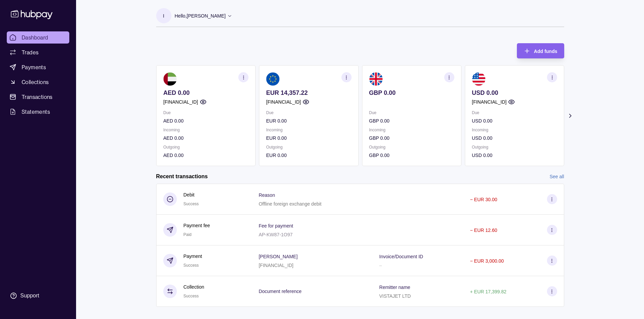 The image size is (644, 319). Describe the element at coordinates (38, 37) in the screenshot. I see `a: Dashboard` at that location.